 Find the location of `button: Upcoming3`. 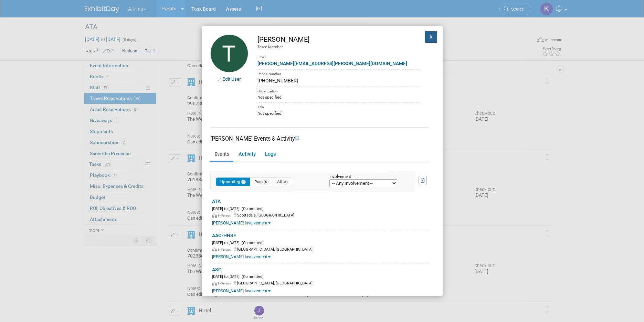

button: Upcoming3 is located at coordinates (233, 181).